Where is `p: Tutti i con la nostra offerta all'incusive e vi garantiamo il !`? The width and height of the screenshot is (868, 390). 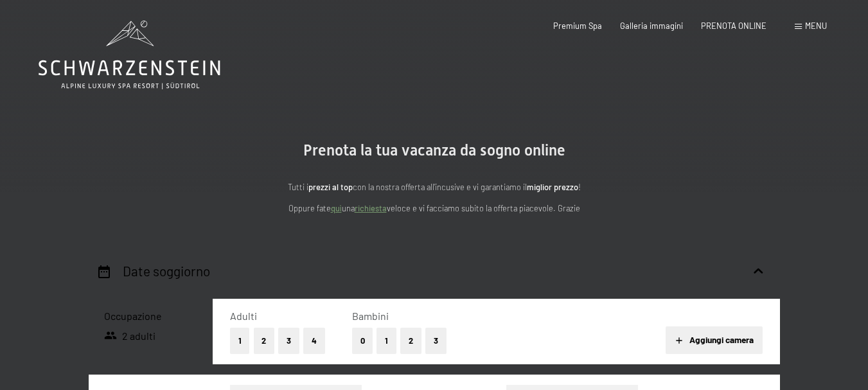 p: Tutti i con la nostra offerta all'incusive e vi garantiamo il ! is located at coordinates (434, 187).